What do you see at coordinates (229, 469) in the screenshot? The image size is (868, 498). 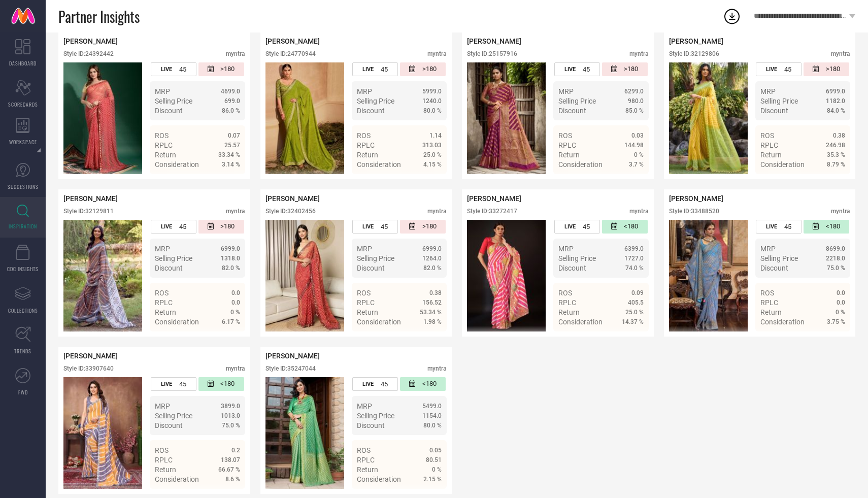 I see `span: 66.67 %` at bounding box center [229, 469].